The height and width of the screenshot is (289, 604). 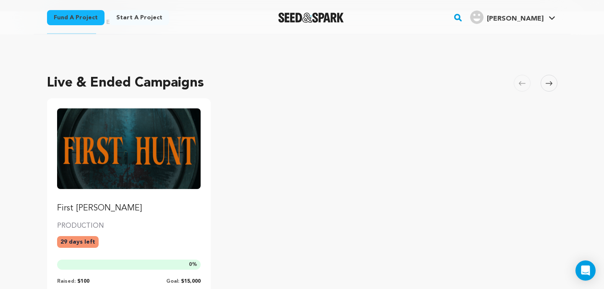 I want to click on span: Goal:, so click(x=172, y=281).